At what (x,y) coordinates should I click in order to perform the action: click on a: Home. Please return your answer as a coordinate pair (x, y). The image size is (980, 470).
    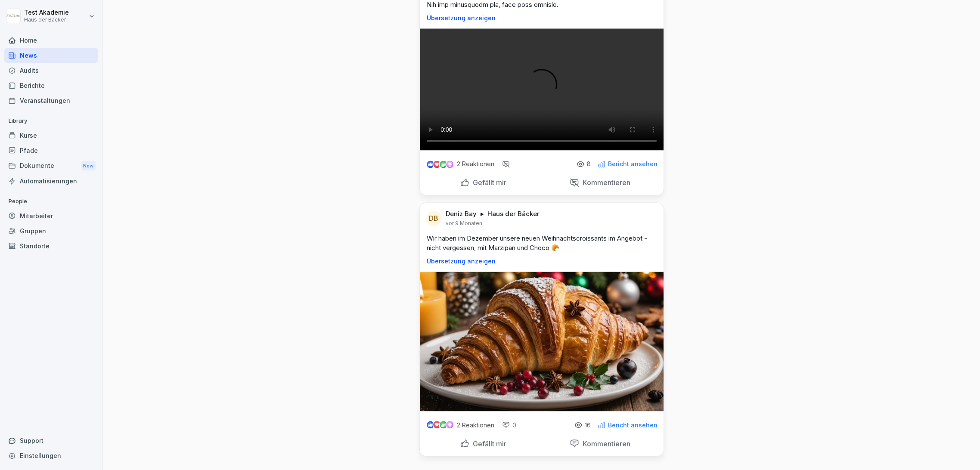
    Looking at the image, I should click on (51, 40).